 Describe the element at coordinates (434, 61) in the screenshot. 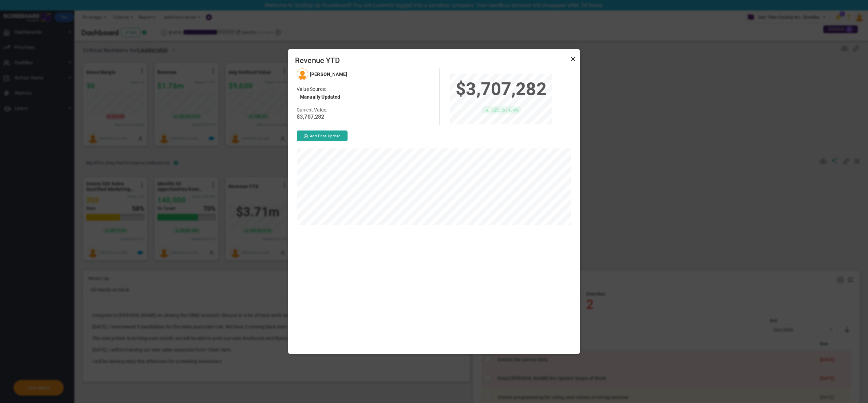

I see `span: Revenue YTD` at that location.